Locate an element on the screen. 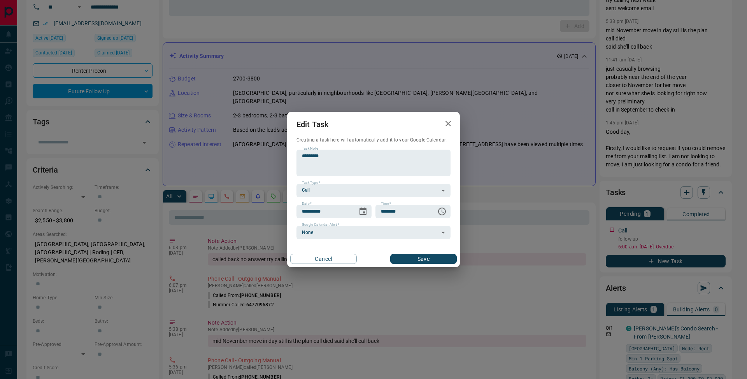 This screenshot has width=747, height=379. label: Time is located at coordinates (386, 204).